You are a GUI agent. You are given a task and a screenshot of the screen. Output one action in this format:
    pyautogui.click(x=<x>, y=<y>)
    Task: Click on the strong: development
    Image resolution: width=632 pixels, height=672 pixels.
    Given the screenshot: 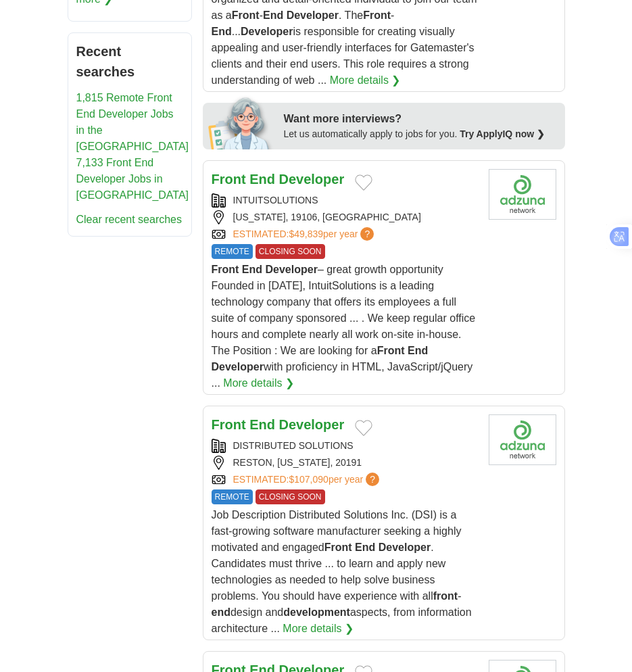 What is the action you would take?
    pyautogui.click(x=316, y=612)
    